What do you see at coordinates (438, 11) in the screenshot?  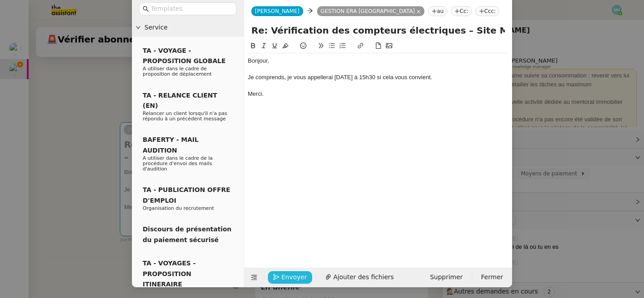 I see `nz-tag: au` at bounding box center [438, 11].